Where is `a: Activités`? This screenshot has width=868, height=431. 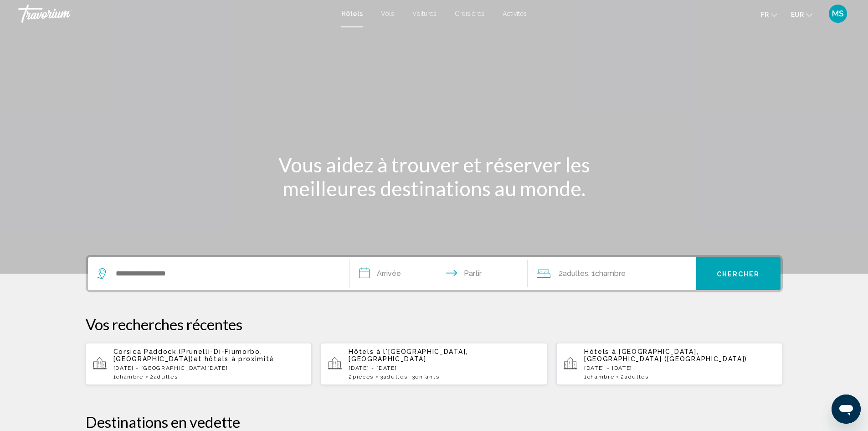 a: Activités is located at coordinates (515, 13).